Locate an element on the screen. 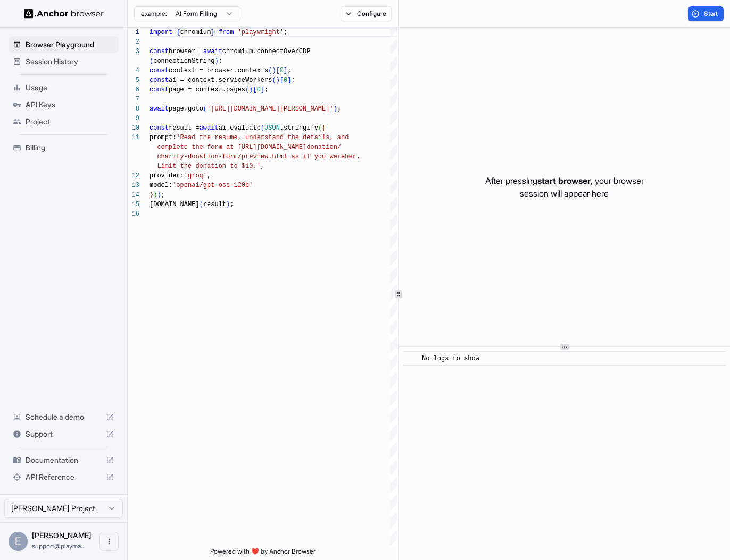  div: 2 is located at coordinates (134, 42).